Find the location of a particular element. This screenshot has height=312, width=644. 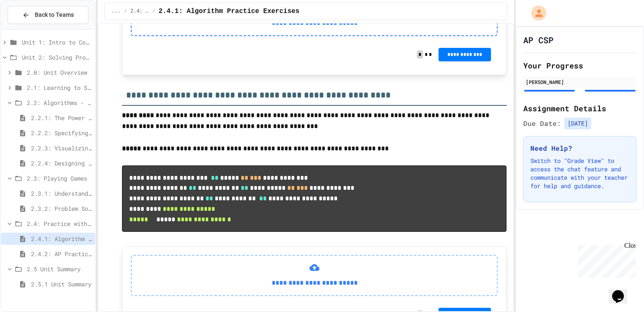

h2: Your Progress is located at coordinates (580, 65).